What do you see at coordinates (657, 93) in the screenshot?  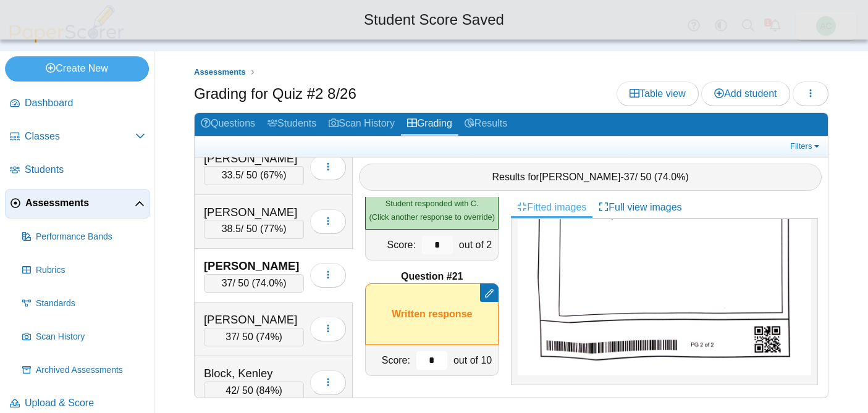 I see `span: Table view` at bounding box center [657, 93].